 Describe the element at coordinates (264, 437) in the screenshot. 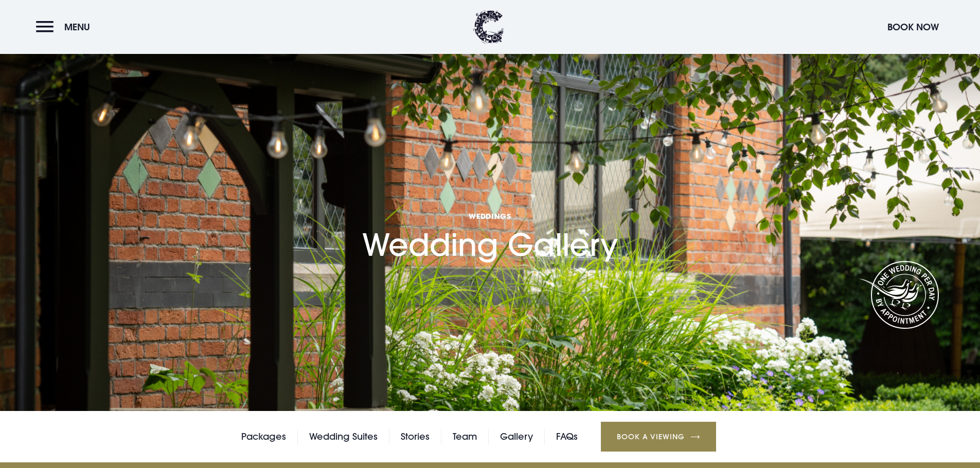

I see `a: Packages` at that location.